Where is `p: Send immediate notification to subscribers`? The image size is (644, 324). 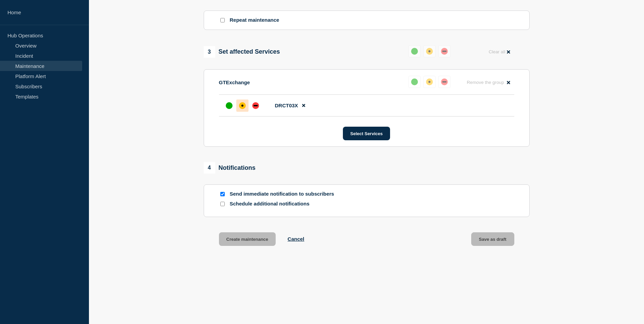
p: Send immediate notification to subscribers is located at coordinates (284, 194).